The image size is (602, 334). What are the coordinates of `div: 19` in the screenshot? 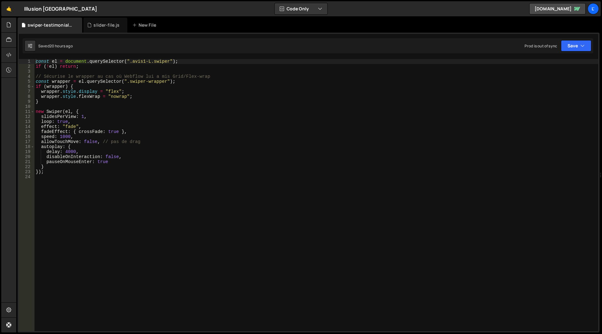 It's located at (27, 152).